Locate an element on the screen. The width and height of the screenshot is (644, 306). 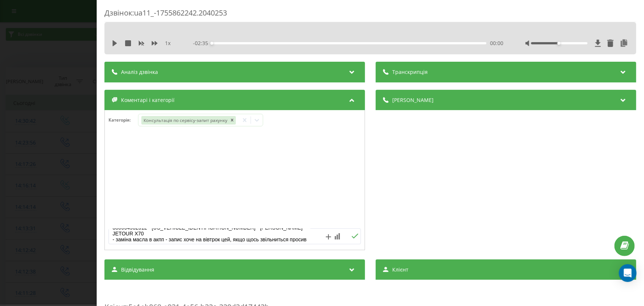
span: - 02:35 is located at coordinates (202, 43).